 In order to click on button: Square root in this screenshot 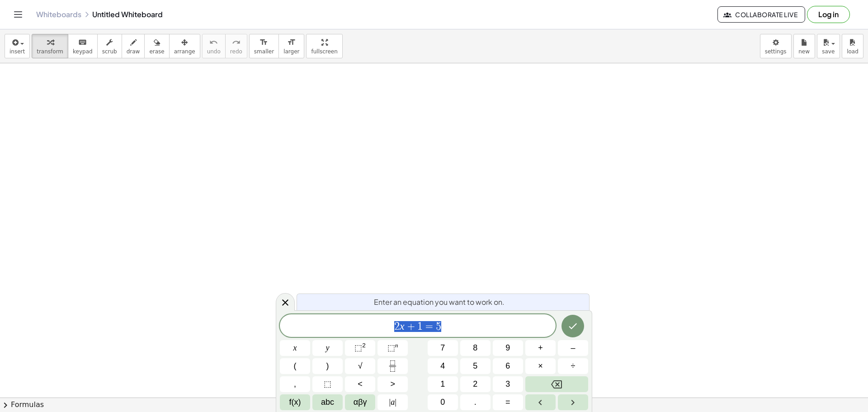, I will do `click(360, 366)`.